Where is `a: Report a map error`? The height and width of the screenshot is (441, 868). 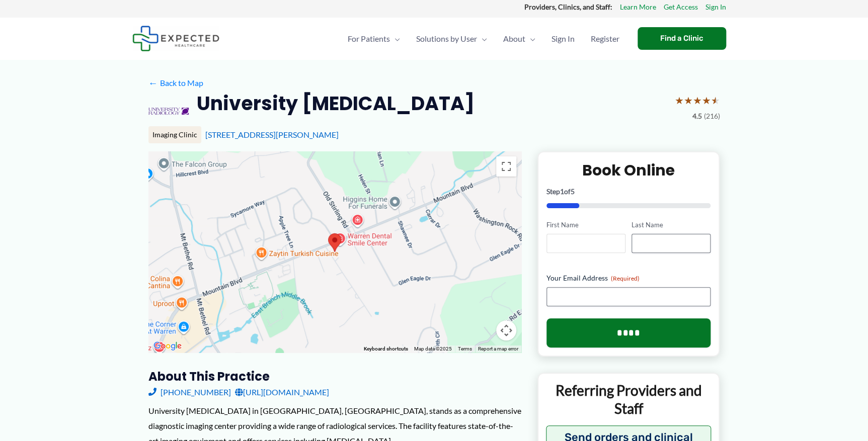
a: Report a map error is located at coordinates (498, 349).